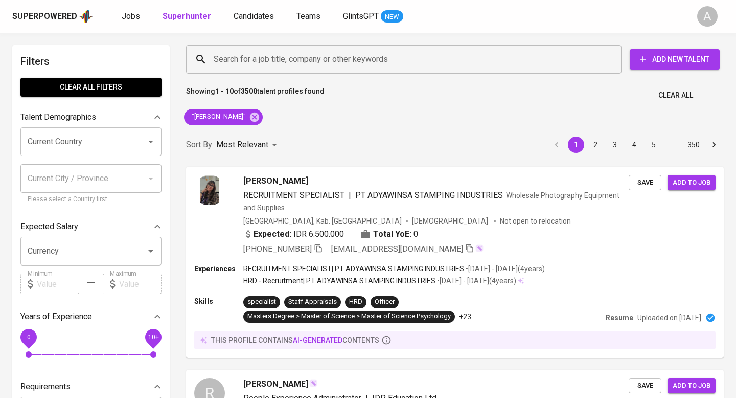 The width and height of the screenshot is (736, 398). What do you see at coordinates (654, 145) in the screenshot?
I see `button: Go to page 5` at bounding box center [654, 145].